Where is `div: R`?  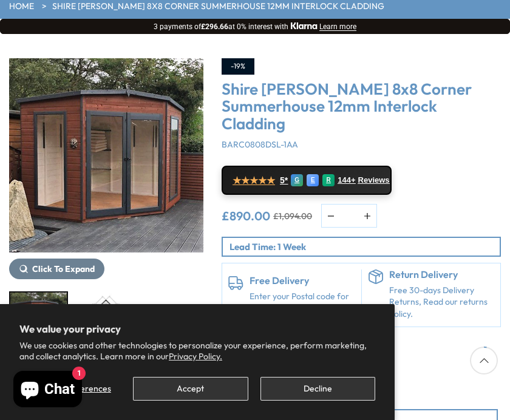 div: R is located at coordinates (329, 180).